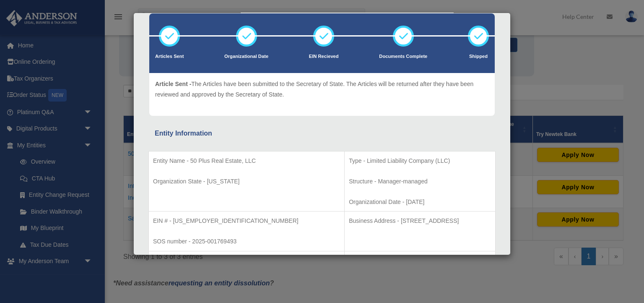  I want to click on p: The Articles have been submitted to the Secretary of State. The Articles will be returned after t..., so click(322, 89).